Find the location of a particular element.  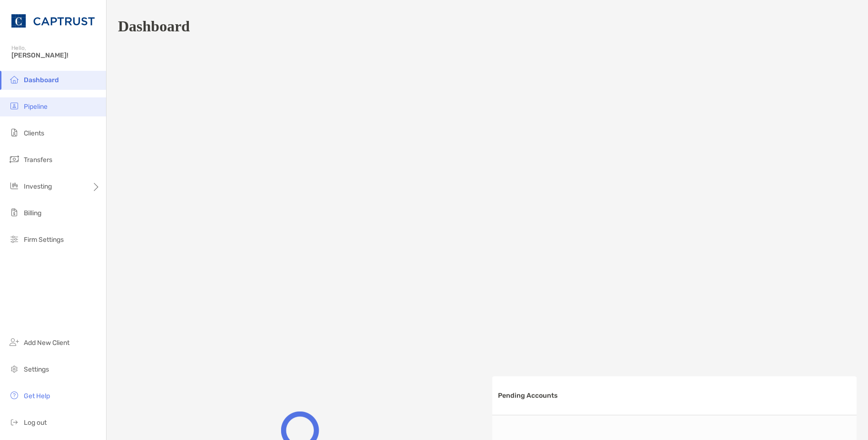

h1: Dashboard is located at coordinates (154, 26).